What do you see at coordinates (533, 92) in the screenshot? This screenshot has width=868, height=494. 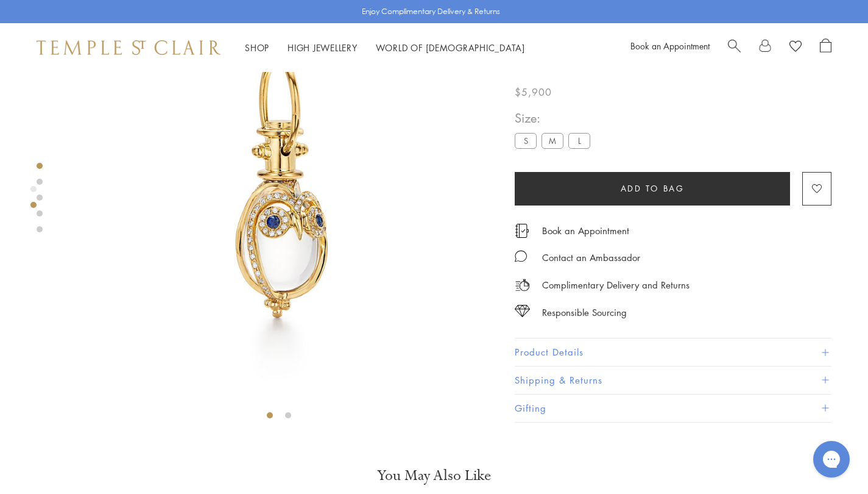 I see `span: $5,900` at bounding box center [533, 92].